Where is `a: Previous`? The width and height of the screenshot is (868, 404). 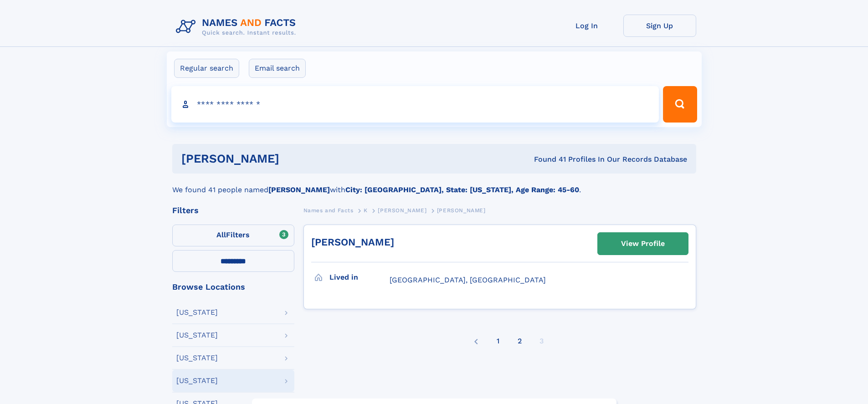
a: Previous is located at coordinates (476, 342).